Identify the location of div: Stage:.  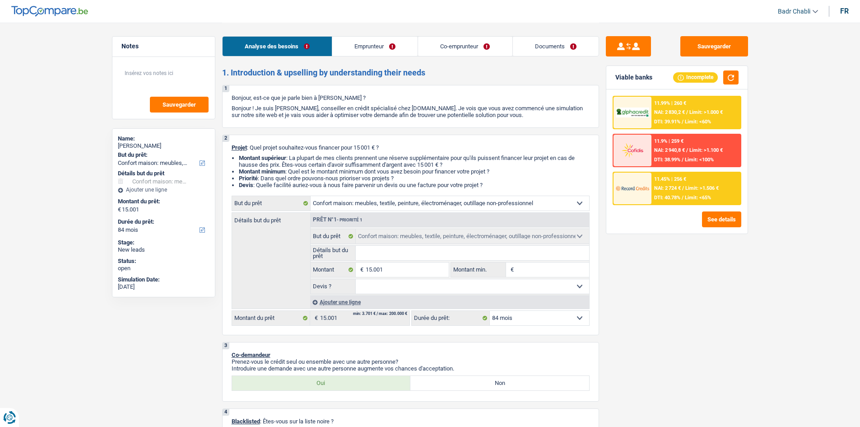
(163, 242).